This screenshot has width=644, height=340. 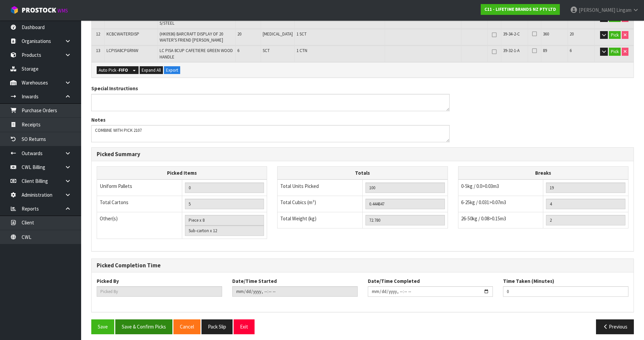 What do you see at coordinates (103, 326) in the screenshot?
I see `button: Save` at bounding box center [103, 326].